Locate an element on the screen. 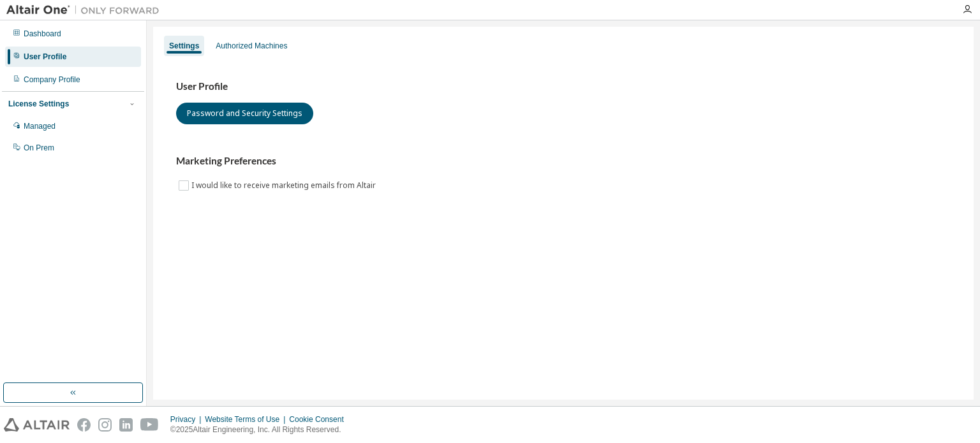  div: License Settings is located at coordinates (38, 104).